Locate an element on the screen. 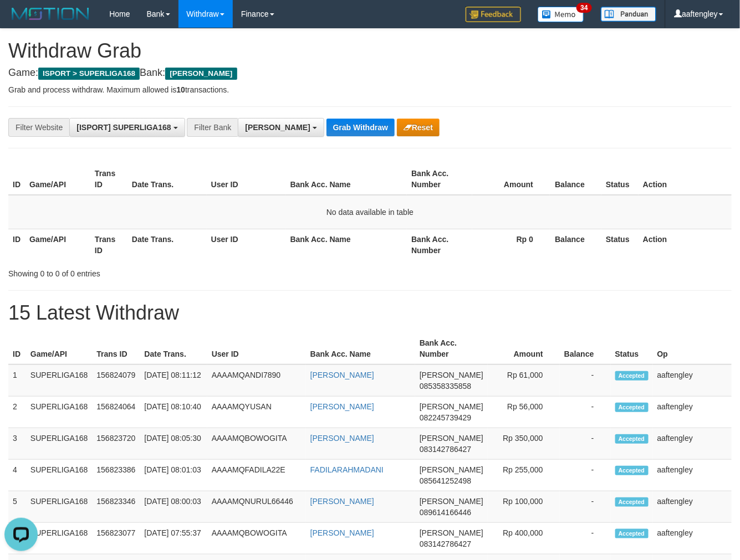 Image resolution: width=740 pixels, height=560 pixels. td: 156823077 is located at coordinates (116, 538).